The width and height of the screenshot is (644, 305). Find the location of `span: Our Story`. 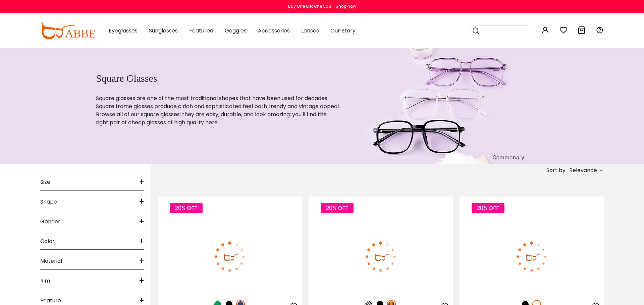

span: Our Story is located at coordinates (343, 30).